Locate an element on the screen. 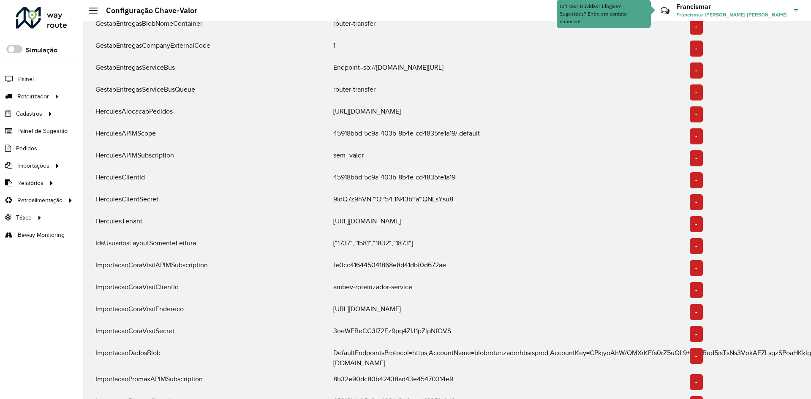  span: Cadastros is located at coordinates (29, 114).